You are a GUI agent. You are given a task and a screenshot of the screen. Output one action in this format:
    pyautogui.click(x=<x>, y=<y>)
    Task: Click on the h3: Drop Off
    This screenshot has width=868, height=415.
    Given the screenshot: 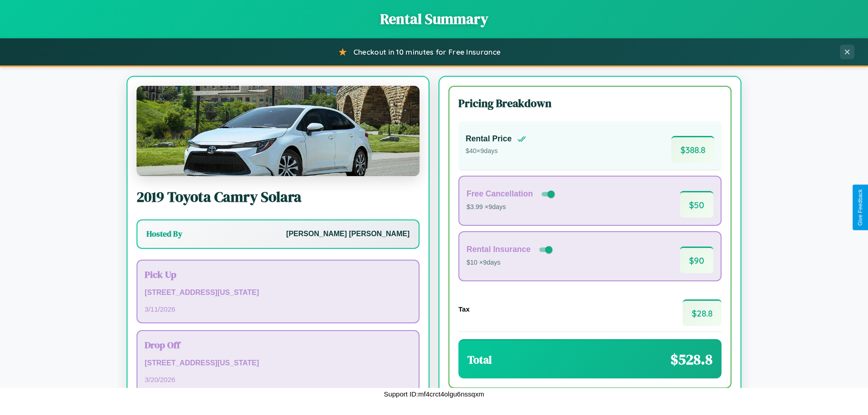 What is the action you would take?
    pyautogui.click(x=278, y=345)
    